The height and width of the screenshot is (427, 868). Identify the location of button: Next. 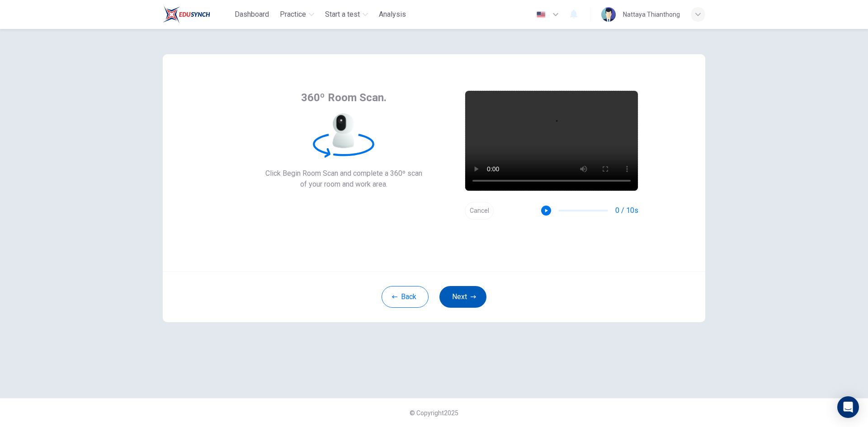
(463, 297).